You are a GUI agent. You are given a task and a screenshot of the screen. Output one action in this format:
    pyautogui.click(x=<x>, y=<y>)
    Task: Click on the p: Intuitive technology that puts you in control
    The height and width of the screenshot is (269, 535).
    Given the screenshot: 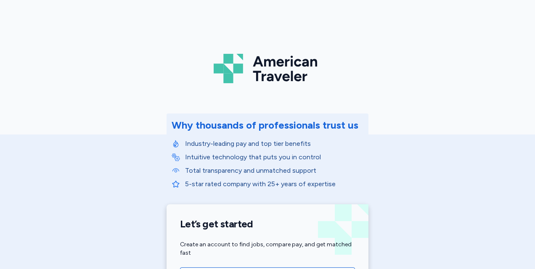 What is the action you would take?
    pyautogui.click(x=274, y=157)
    